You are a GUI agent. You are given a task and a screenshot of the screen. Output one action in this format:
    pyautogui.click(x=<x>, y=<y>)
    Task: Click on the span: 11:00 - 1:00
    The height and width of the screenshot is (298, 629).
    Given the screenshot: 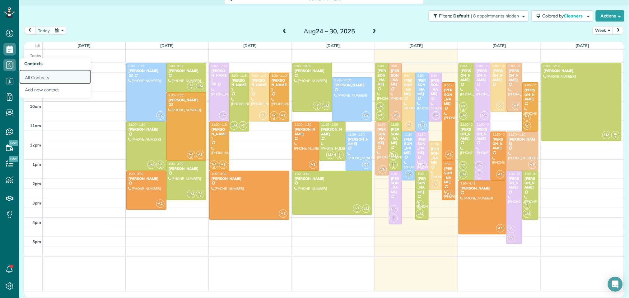 What is the action you would take?
    pyautogui.click(x=330, y=124)
    